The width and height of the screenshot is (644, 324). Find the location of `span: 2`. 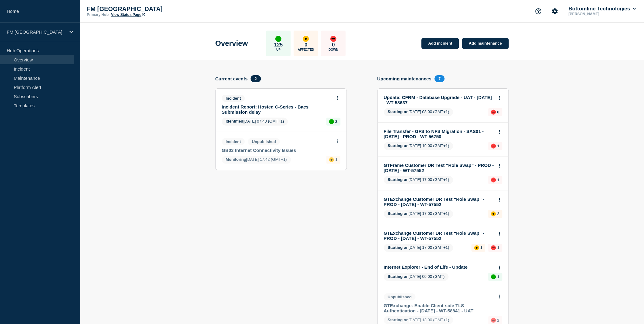

span: 2 is located at coordinates (255, 79).